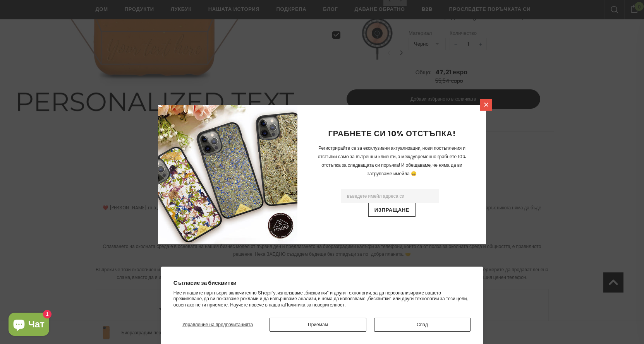  Describe the element at coordinates (218, 324) in the screenshot. I see `font: Управление на предпочитанията` at that location.